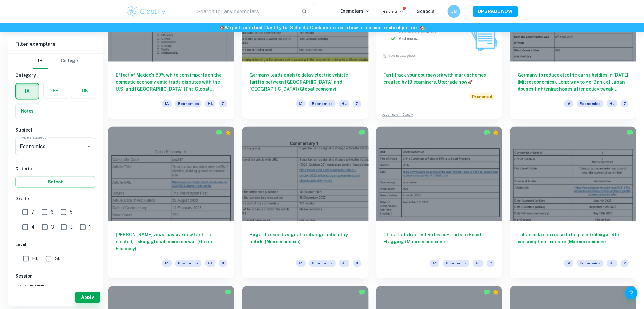 This screenshot has width=644, height=309. What do you see at coordinates (33, 227) in the screenshot?
I see `span: 4` at bounding box center [33, 227].